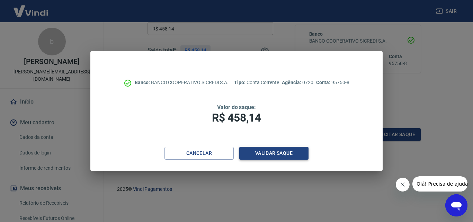  What do you see at coordinates (332, 82) in the screenshot?
I see `p: 95750-8` at bounding box center [332, 82].